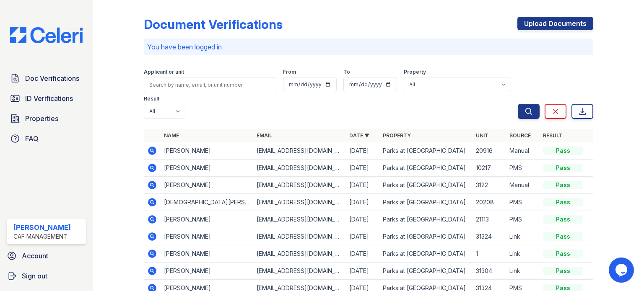 The width and height of the screenshot is (644, 291). Describe the element at coordinates (553, 135) in the screenshot. I see `a: Result` at that location.